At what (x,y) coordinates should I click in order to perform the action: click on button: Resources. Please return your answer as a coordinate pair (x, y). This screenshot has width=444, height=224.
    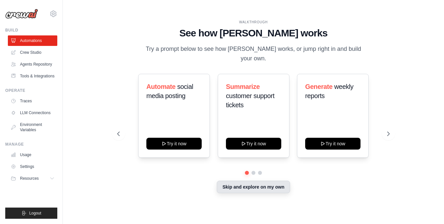
    Looking at the image, I should click on (32, 178).